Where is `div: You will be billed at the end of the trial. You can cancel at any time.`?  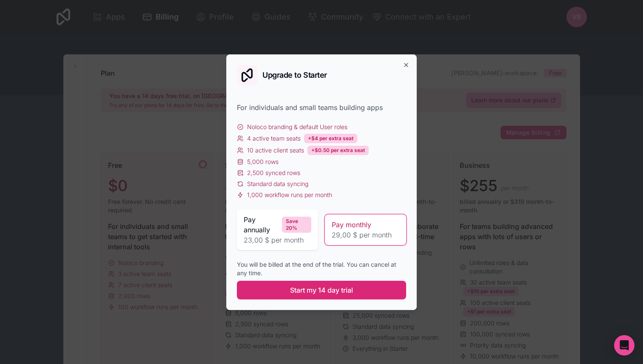
div: You will be billed at the end of the trial. You can cancel at any time. is located at coordinates (322, 269).